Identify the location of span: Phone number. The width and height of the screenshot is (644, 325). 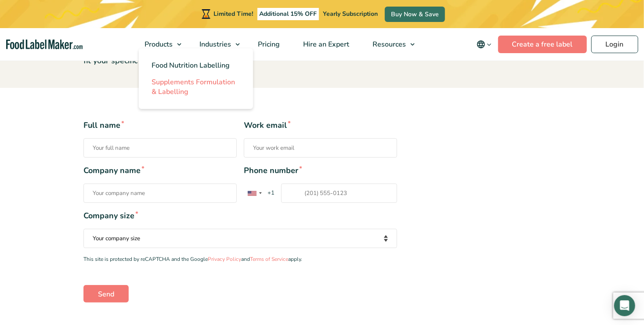
(320, 170).